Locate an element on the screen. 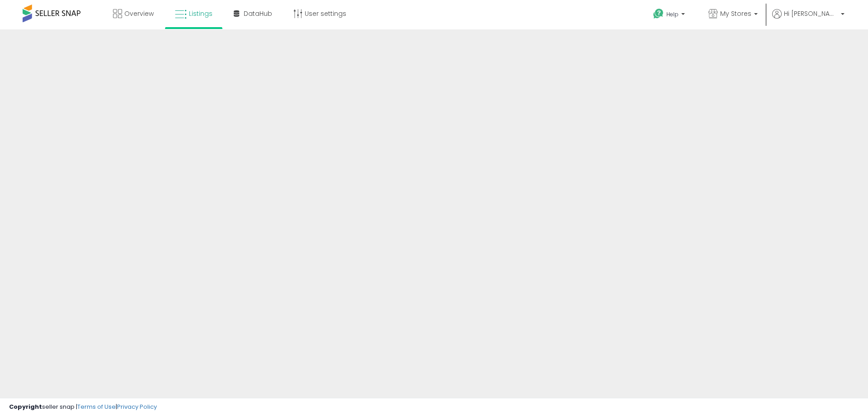 This screenshot has width=868, height=416. a: Help is located at coordinates (670, 16).